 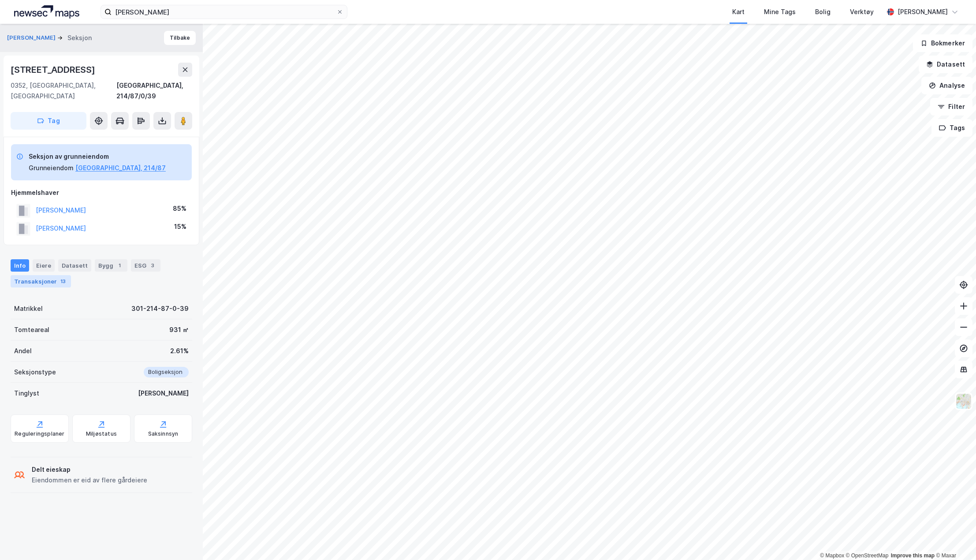 What do you see at coordinates (101, 434) in the screenshot?
I see `div: Miljøstatus` at bounding box center [101, 434].